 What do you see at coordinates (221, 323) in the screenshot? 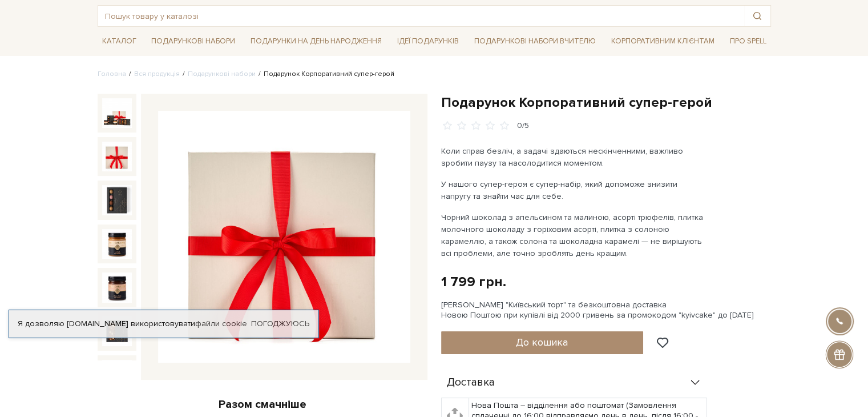
I see `a: файли cookie` at bounding box center [221, 323].